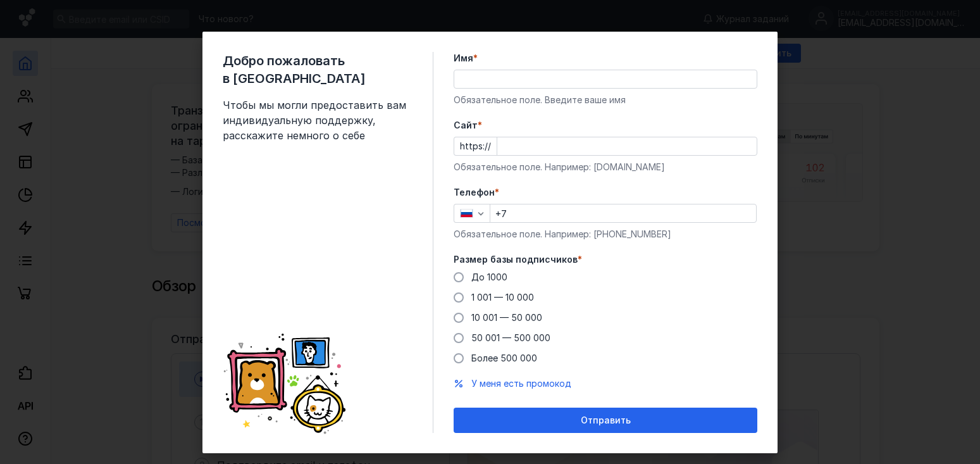  I want to click on div: Обязательное поле. Введите ваше имя, so click(605, 100).